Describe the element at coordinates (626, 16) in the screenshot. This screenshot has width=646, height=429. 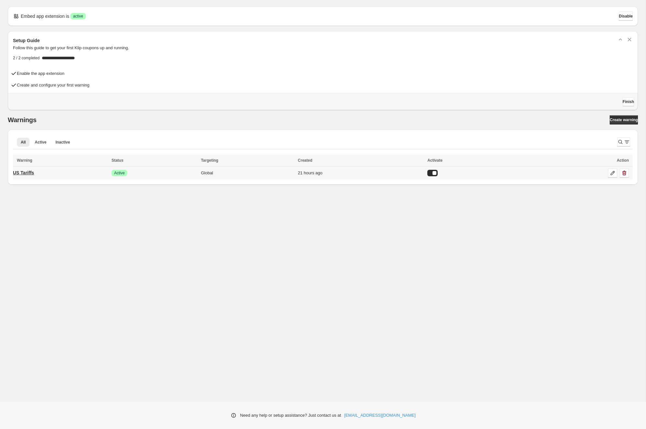
I see `button: Disable` at that location.